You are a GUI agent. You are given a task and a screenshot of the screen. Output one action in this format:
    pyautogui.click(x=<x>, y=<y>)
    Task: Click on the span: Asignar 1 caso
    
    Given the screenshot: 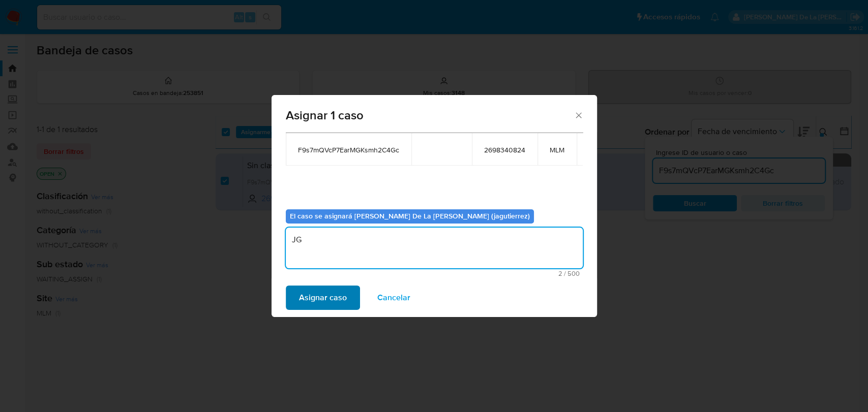 What is the action you would take?
    pyautogui.click(x=429, y=115)
    